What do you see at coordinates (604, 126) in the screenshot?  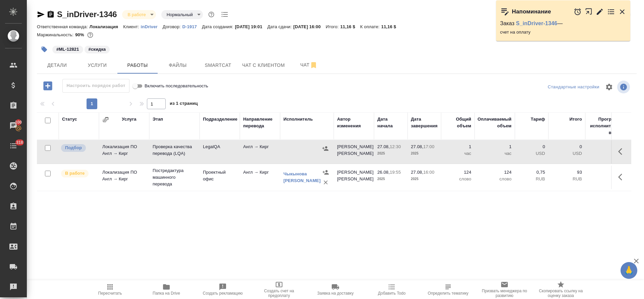 I see `div: Прогресс исполнителя в SC` at bounding box center [604, 126].